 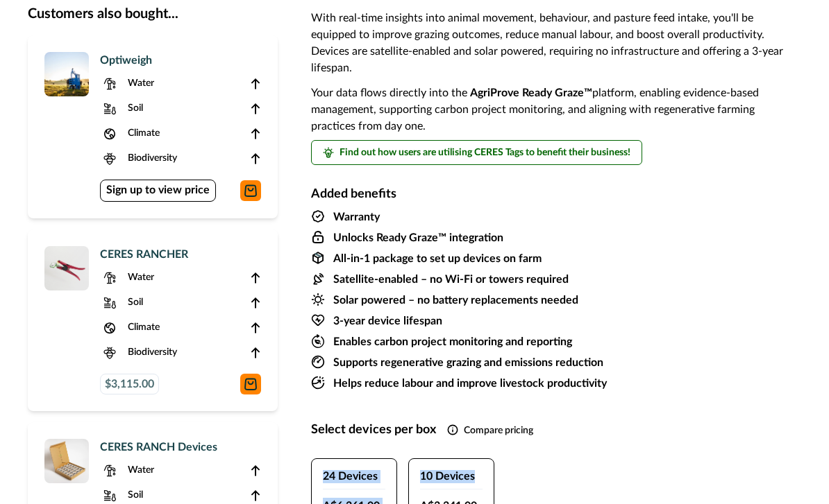 I want to click on p: Solar powered – no battery replacements needed, so click(x=456, y=300).